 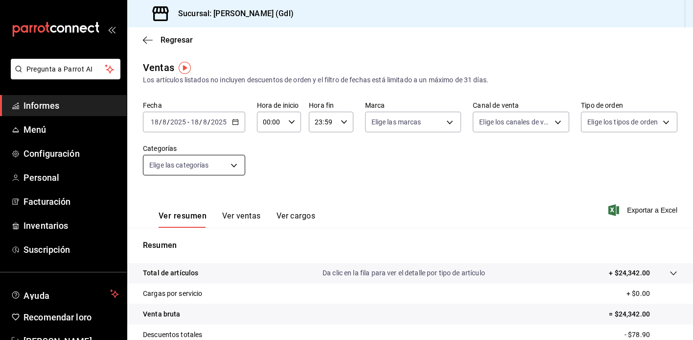 What do you see at coordinates (241, 215) in the screenshot?
I see `font: Ver ventas` at bounding box center [241, 215].